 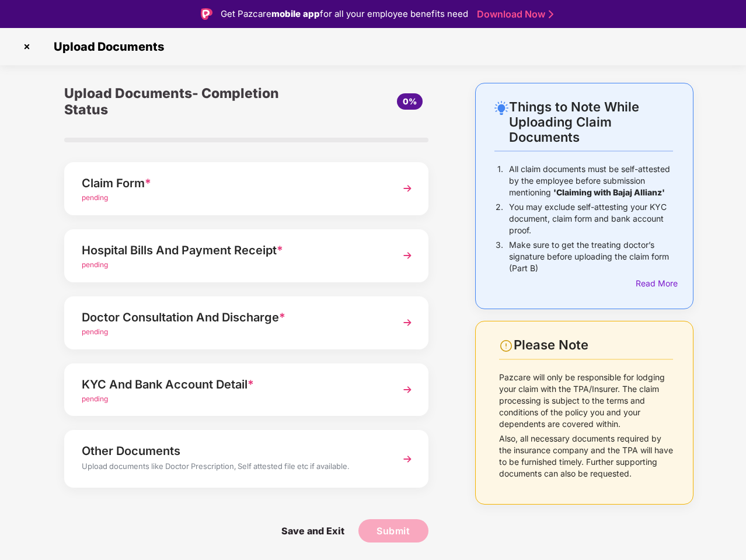 I want to click on img: svg+xml;base64,PHN2ZyBpZD0iV2FybmluZ18tXzI0eDI0IiBkYXRhLW5hbWU9Ildhcm5pbmcgLSAyNHgyNCIgeG1sbnM9Im..., so click(x=506, y=346).